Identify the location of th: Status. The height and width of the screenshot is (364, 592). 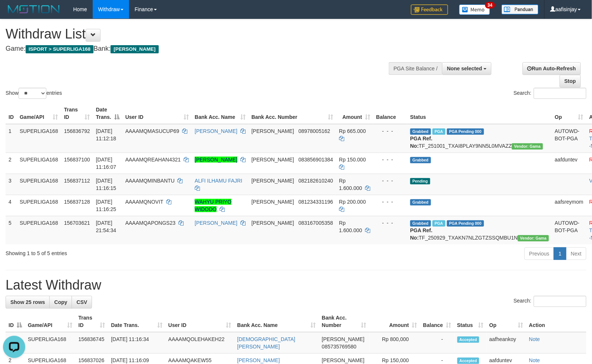
(479, 113).